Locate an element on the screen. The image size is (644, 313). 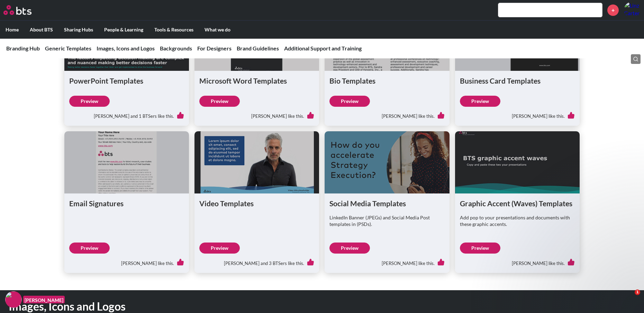
h1: Graphic Accent (Waves) Templates is located at coordinates (517, 203).